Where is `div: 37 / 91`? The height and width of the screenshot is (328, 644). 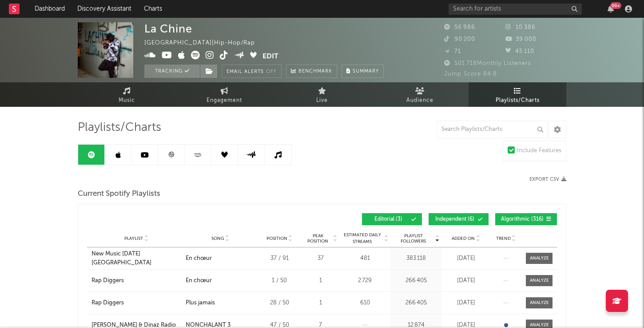
div: 37 / 91 is located at coordinates (279, 258).